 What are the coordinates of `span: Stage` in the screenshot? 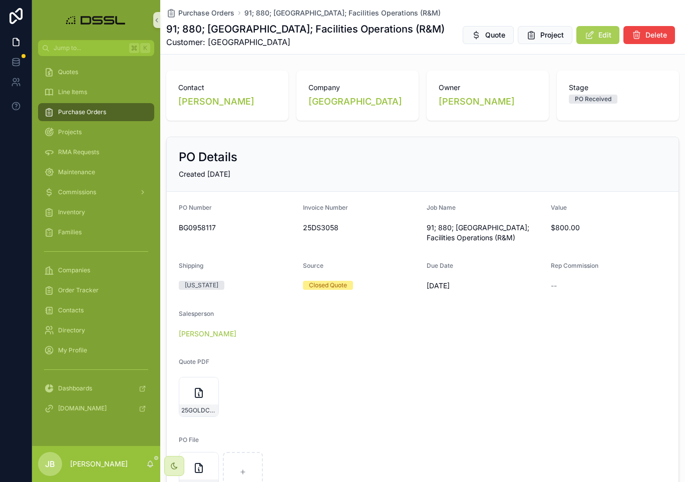 It's located at (618, 88).